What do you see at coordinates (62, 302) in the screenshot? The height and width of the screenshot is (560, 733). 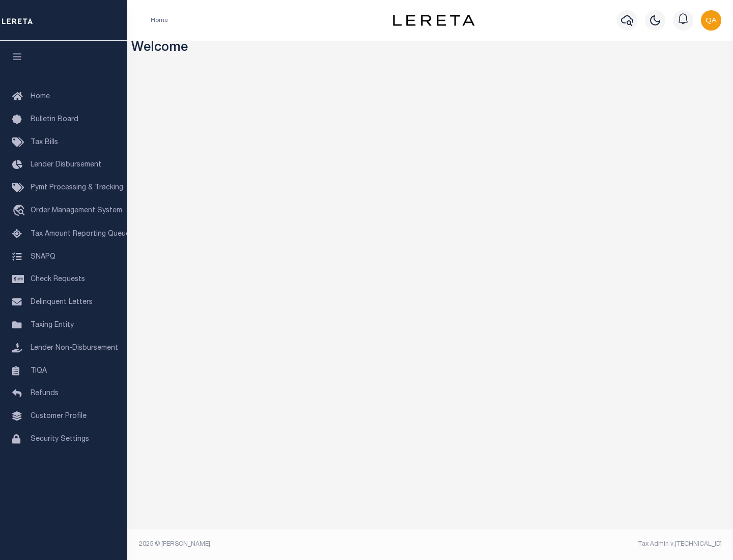 I see `span: Delinquent Letters` at bounding box center [62, 302].